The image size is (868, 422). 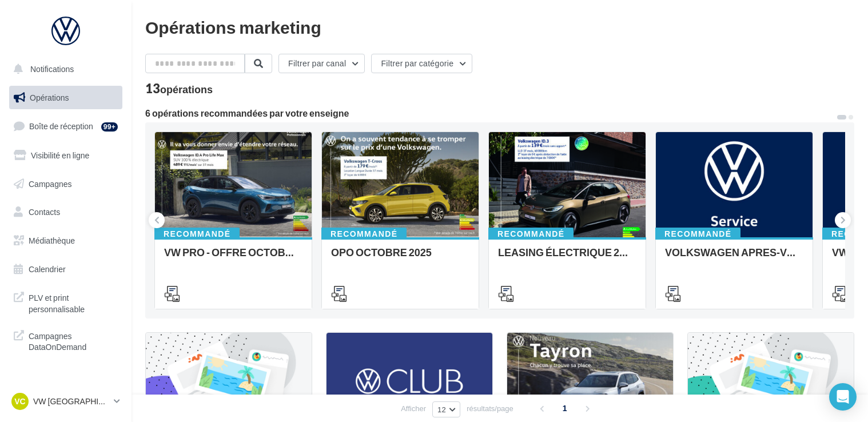 What do you see at coordinates (734, 258) in the screenshot?
I see `div: VOLKSWAGEN APRES-VENTE` at bounding box center [734, 258].